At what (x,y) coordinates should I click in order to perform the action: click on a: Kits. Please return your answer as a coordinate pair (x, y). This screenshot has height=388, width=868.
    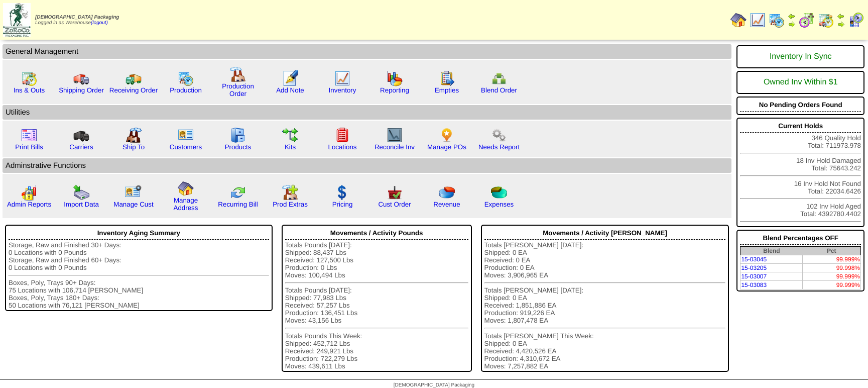
    Looking at the image, I should click on (290, 147).